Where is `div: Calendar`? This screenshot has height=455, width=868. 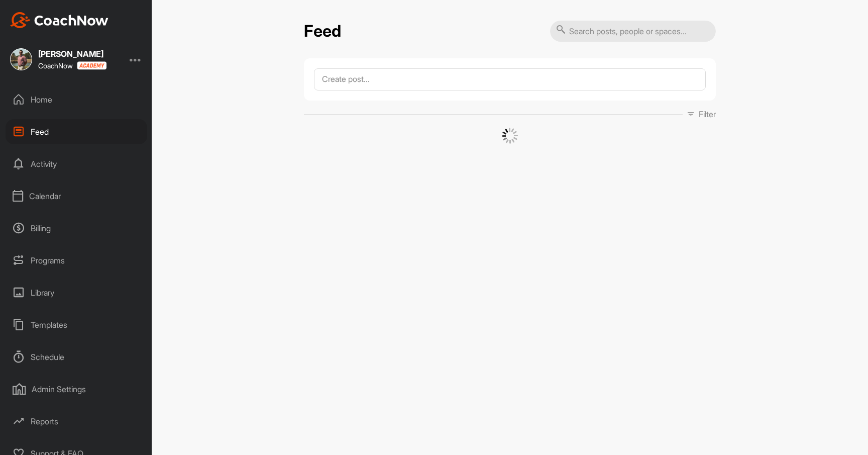
div: Calendar is located at coordinates (76, 196).